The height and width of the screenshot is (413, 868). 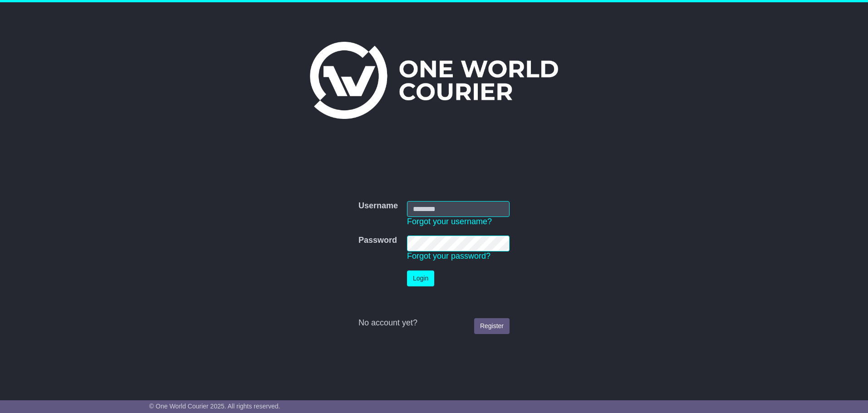 What do you see at coordinates (434, 80) in the screenshot?
I see `img: One World` at bounding box center [434, 80].